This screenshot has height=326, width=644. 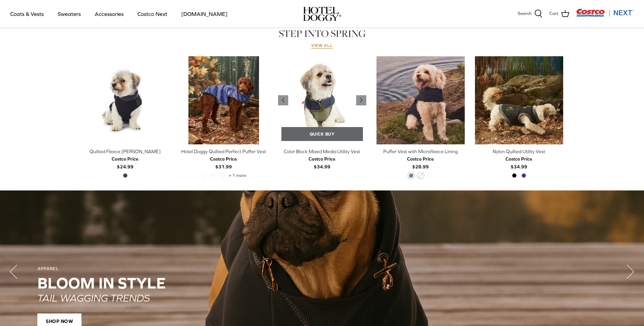 What do you see at coordinates (322, 152) in the screenshot?
I see `div: Color Block Mixed Media Utility Vest` at bounding box center [322, 152].